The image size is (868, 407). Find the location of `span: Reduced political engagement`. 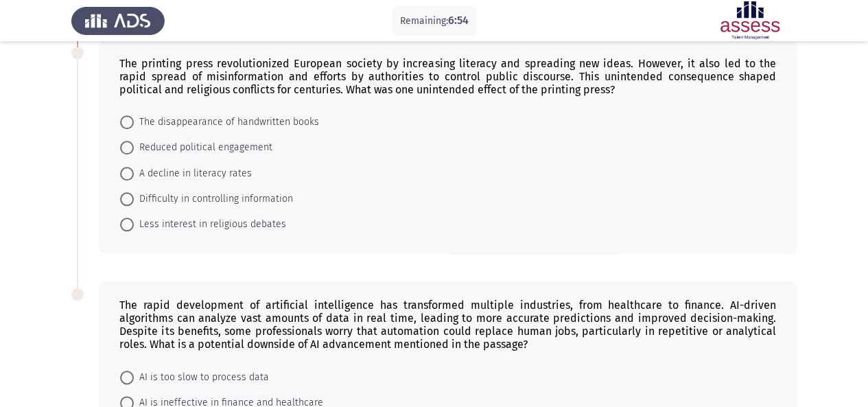

span: Reduced political engagement is located at coordinates (203, 148).